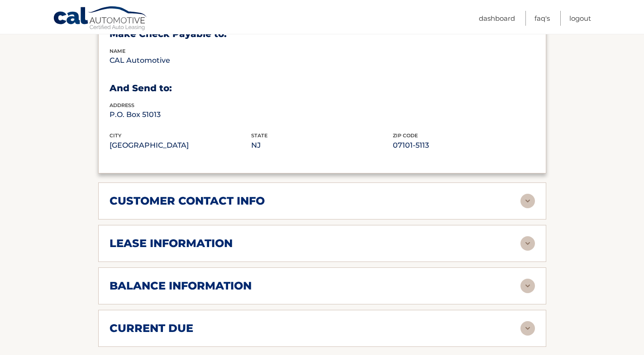  What do you see at coordinates (171, 244) in the screenshot?
I see `h2: lease information` at bounding box center [171, 244].